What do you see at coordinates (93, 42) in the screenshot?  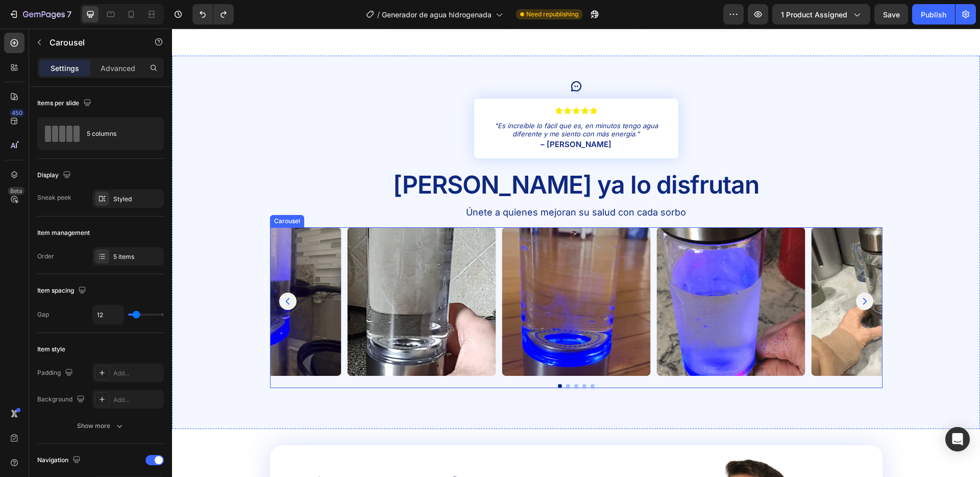 I see `p: Carousel` at bounding box center [93, 42].